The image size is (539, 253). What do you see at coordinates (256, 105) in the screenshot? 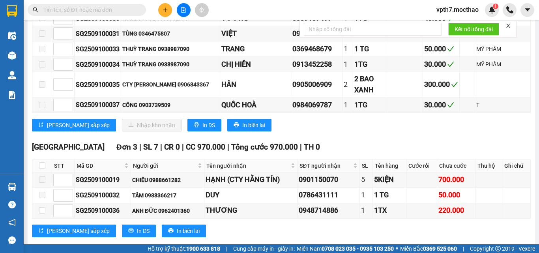
I see `td: QUỐC HOÀ` at bounding box center [256, 105].